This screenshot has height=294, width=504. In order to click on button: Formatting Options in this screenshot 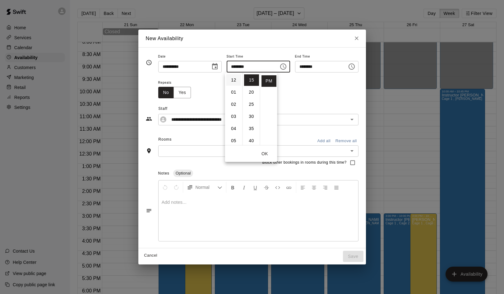, I will do `click(205, 187)`.